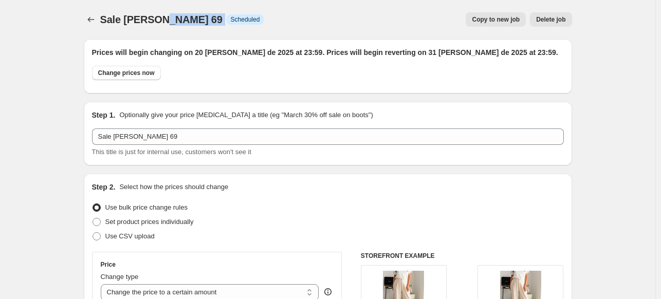 This screenshot has height=299, width=661. Describe the element at coordinates (130, 236) in the screenshot. I see `span: Use CSV upload` at that location.